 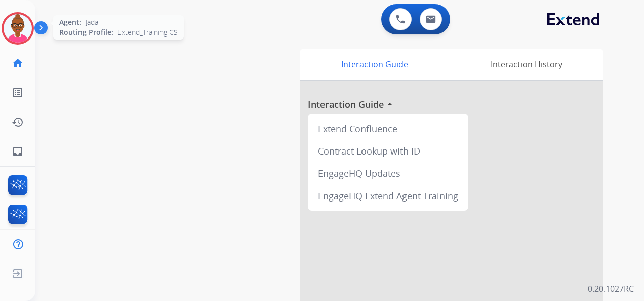 What do you see at coordinates (18, 63) in the screenshot?
I see `mat-icon: home` at bounding box center [18, 63].